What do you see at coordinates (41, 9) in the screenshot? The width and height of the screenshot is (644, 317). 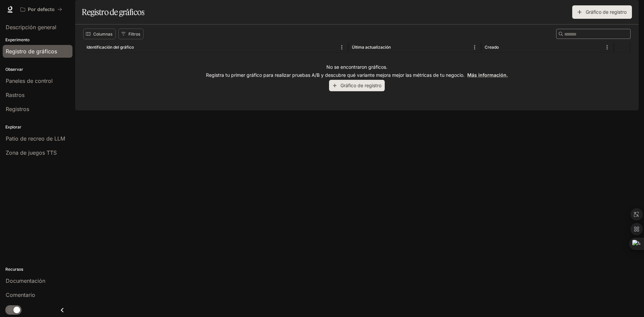 I see `button: Todos los espacios de trabajo` at bounding box center [41, 9].